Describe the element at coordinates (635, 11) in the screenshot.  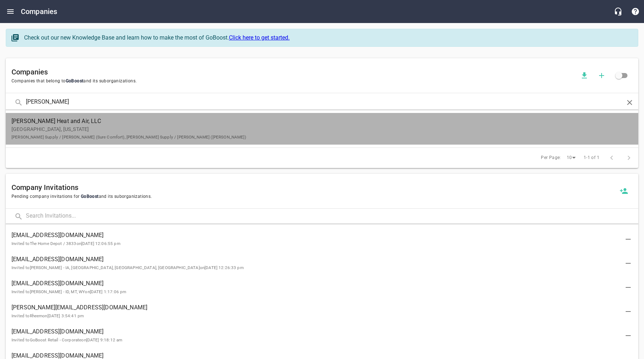
I see `button: Support Portal` at that location.